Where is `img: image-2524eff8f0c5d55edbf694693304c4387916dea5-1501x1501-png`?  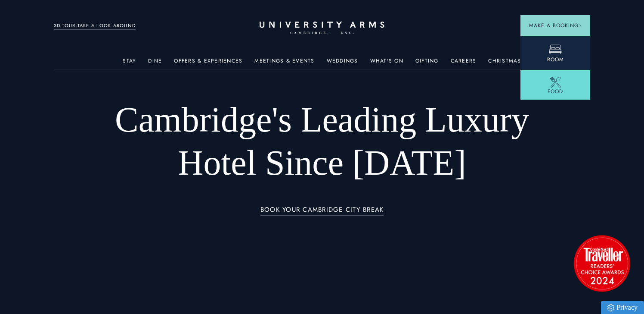 img: image-2524eff8f0c5d55edbf694693304c4387916dea5-1501x1501-png is located at coordinates (602, 263).